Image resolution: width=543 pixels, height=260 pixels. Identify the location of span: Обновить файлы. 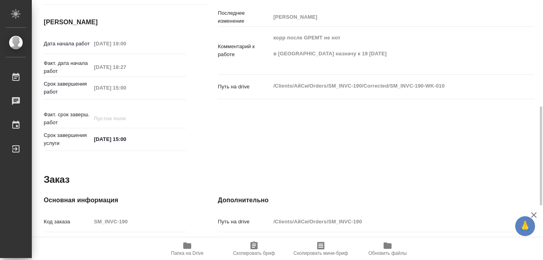
(388, 253).